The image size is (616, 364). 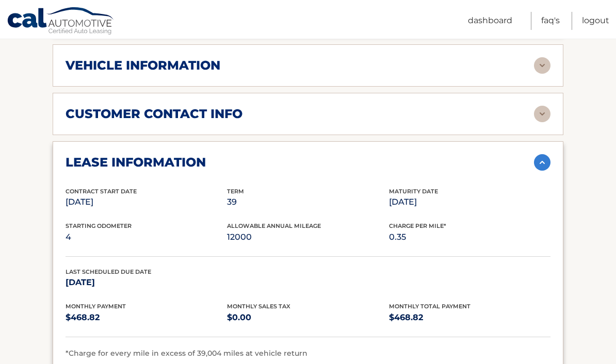 I want to click on span: Starting Odometer, so click(x=98, y=225).